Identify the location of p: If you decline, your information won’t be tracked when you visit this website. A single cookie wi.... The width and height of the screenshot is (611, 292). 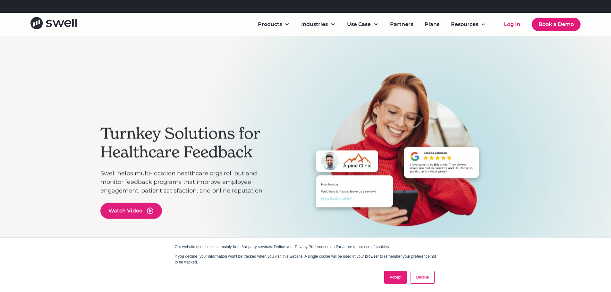
(306, 259).